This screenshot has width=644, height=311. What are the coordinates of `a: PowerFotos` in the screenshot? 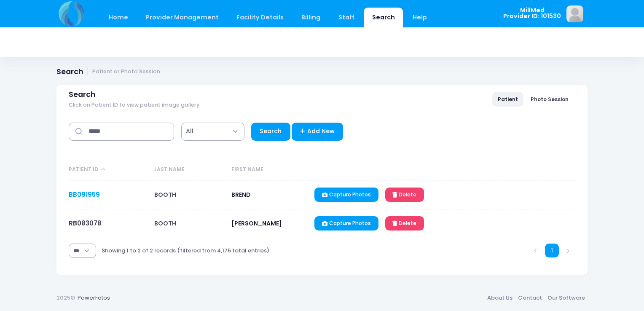 It's located at (94, 298).